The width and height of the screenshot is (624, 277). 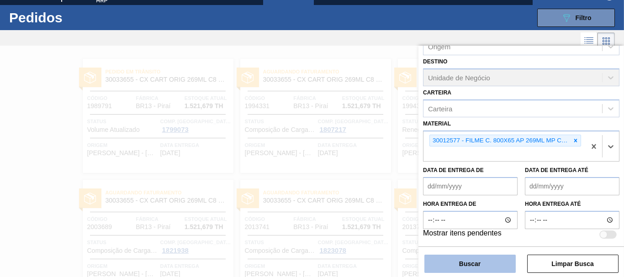 I want to click on label: Data de Entrega até, so click(x=557, y=170).